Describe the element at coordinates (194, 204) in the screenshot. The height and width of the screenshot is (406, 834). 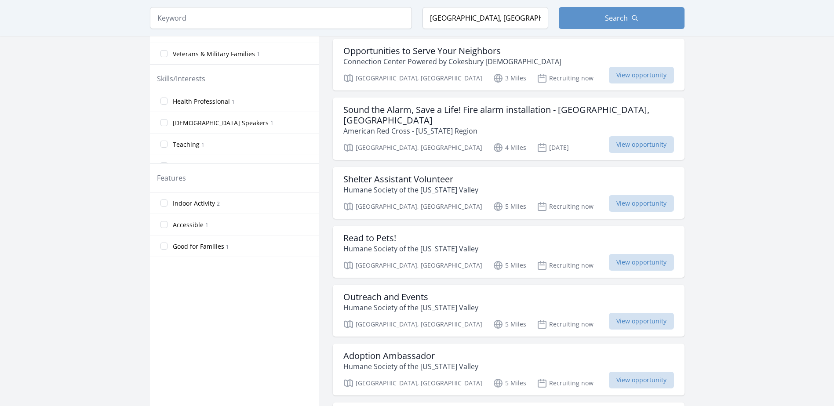
I see `span: Indoor Activity` at that location.